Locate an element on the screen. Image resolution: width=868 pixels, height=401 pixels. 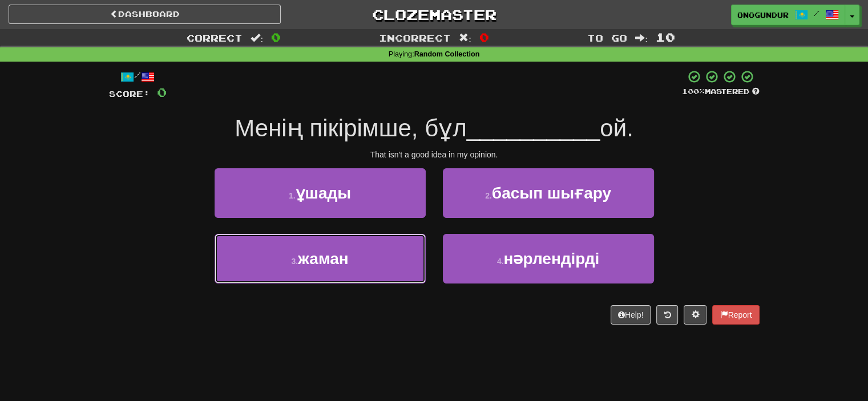
span: Incorrect is located at coordinates (415, 38).